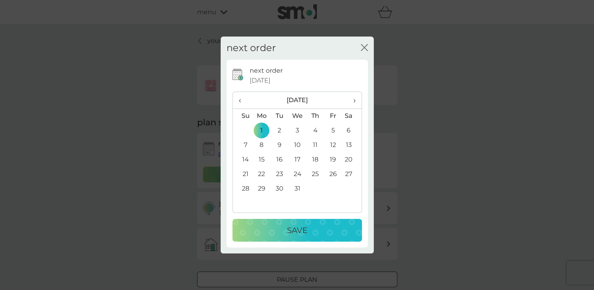  I want to click on td: 9, so click(279, 145).